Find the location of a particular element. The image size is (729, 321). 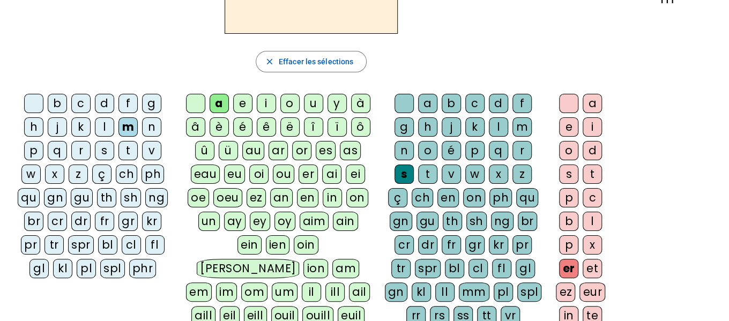

div: om is located at coordinates (254, 292).